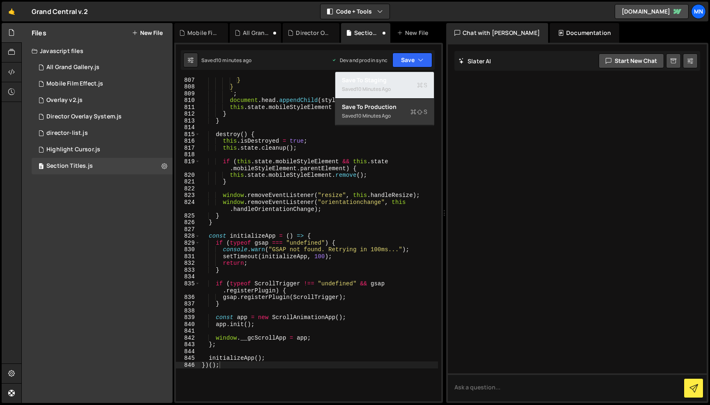 Image resolution: width=710 pixels, height=405 pixels. I want to click on div: 831, so click(188, 256).